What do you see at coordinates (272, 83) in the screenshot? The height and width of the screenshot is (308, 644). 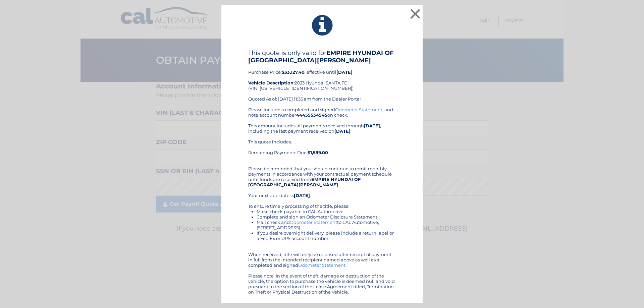 I see `strong: Vehicle Description:` at bounding box center [272, 83].